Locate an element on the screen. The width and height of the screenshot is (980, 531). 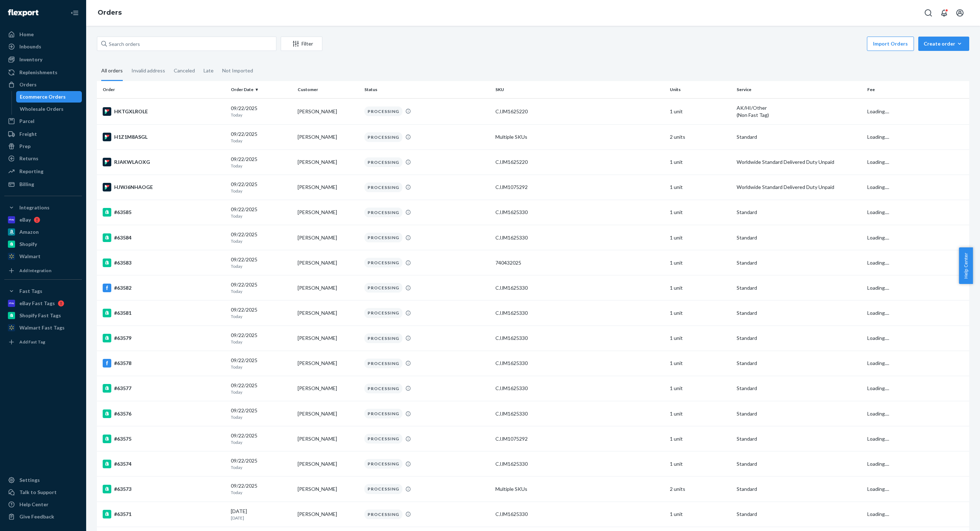
a: Amazon is located at coordinates (43, 232).